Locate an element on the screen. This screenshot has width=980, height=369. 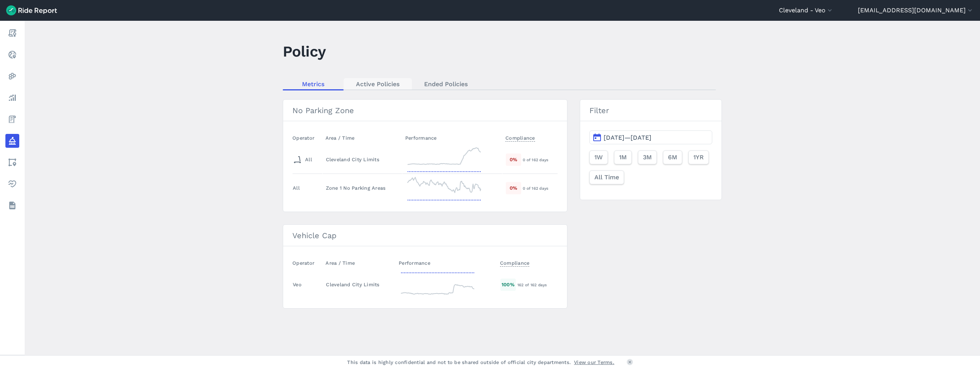
h3: No Parking Zone is located at coordinates (425, 110).